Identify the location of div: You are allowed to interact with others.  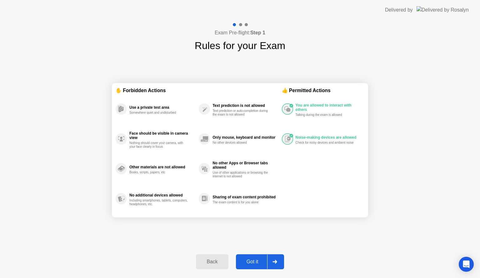
(328, 107).